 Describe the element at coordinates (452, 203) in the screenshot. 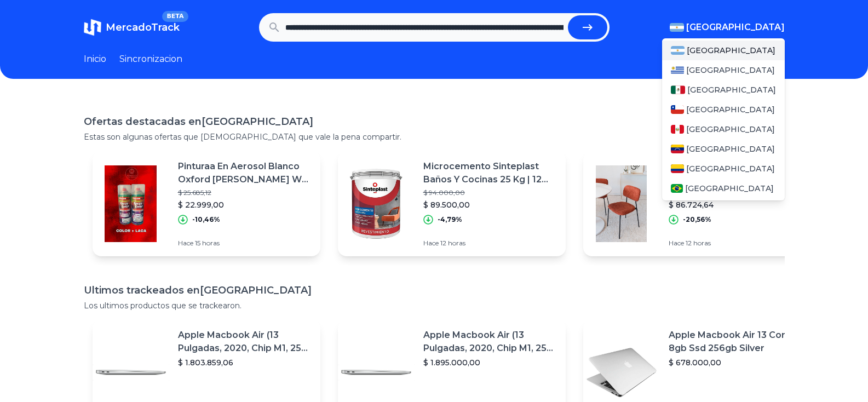

I see `a: Featured imageMicrocemento Sinteplast Baños Y Cocinas 25 Kg | 12 Colores |$ 94.000,00$ 89.500,00-...` at that location.